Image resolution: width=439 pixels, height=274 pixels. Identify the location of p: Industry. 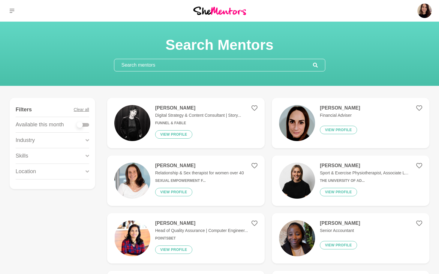
(25, 140).